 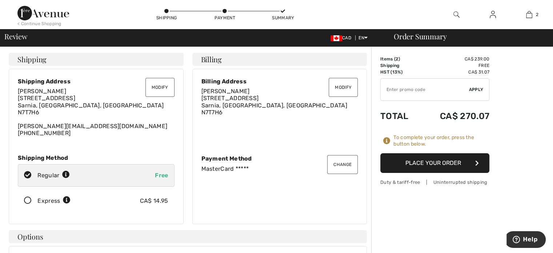 I want to click on span: Apply, so click(x=476, y=89).